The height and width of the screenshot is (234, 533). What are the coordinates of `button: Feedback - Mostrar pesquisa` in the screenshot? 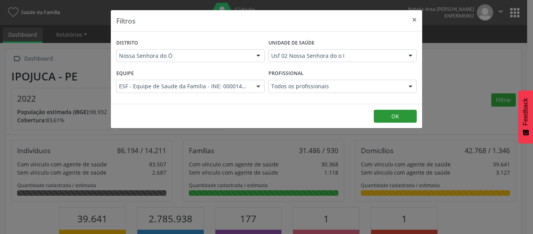 It's located at (526, 117).